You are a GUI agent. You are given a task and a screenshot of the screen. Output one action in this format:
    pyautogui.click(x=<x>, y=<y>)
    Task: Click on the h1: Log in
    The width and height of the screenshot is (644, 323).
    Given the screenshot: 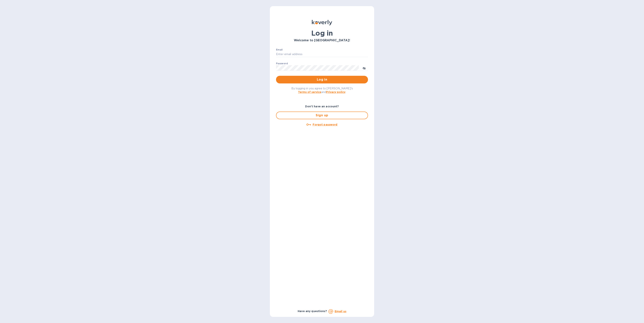 What is the action you would take?
    pyautogui.click(x=322, y=33)
    